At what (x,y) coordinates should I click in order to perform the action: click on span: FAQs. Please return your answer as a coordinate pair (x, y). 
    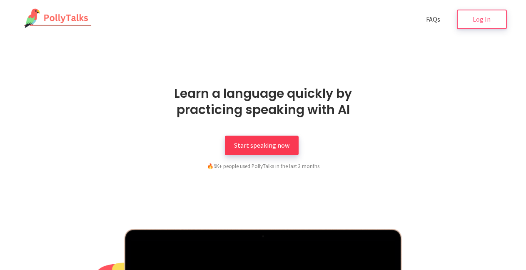
    Looking at the image, I should click on (433, 19).